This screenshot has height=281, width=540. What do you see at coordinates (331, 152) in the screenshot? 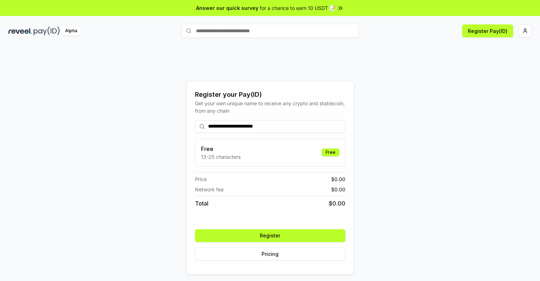
I see `div: Free` at bounding box center [331, 152].